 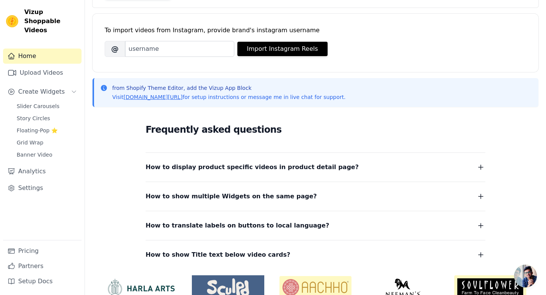 I want to click on button: How to translate labels on buttons to local language?, so click(x=316, y=226).